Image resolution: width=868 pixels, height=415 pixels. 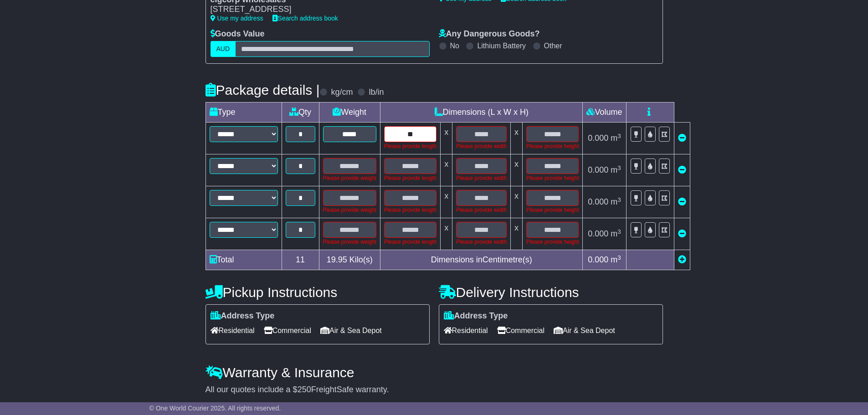 What do you see at coordinates (237, 34) in the screenshot?
I see `label: Goods Value` at bounding box center [237, 34].